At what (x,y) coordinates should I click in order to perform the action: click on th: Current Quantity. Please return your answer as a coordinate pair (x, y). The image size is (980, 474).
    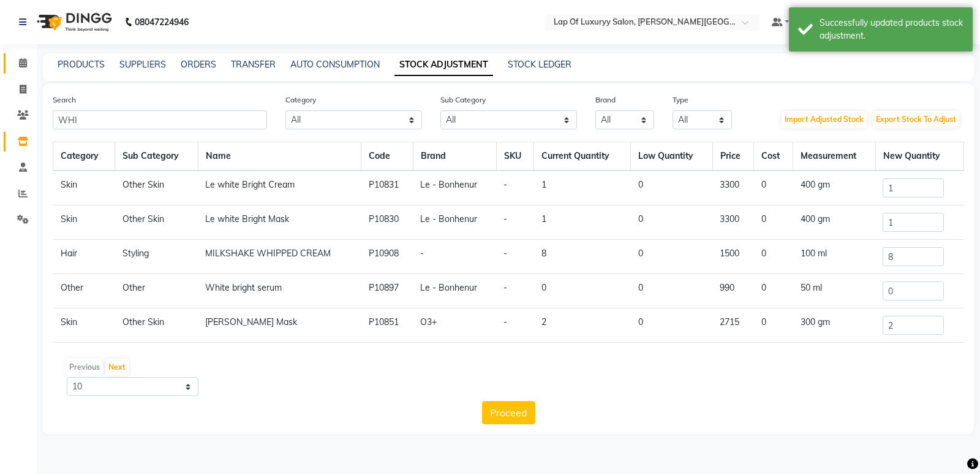
    Looking at the image, I should click on (583, 156).